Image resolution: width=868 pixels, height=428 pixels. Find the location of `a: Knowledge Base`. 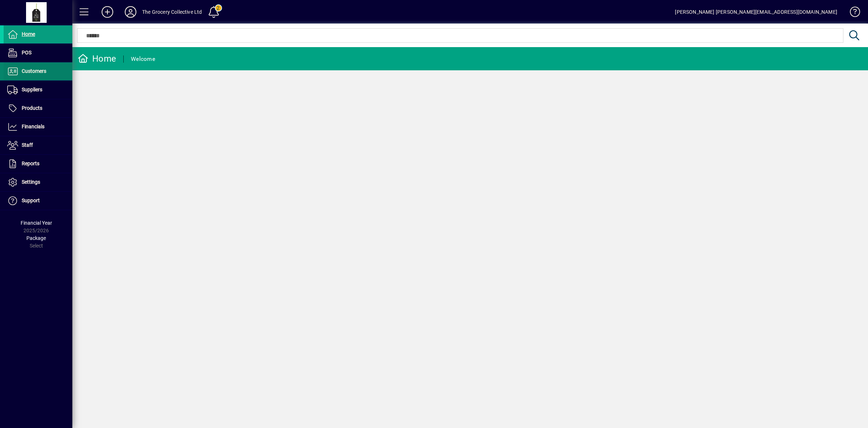

a: Knowledge Base is located at coordinates (852, 13).